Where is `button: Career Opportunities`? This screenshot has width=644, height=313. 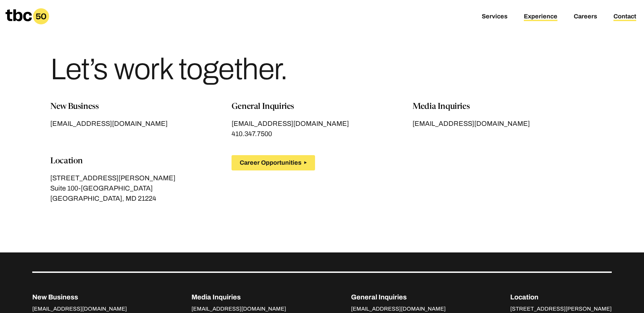 button: Career Opportunities is located at coordinates (274, 163).